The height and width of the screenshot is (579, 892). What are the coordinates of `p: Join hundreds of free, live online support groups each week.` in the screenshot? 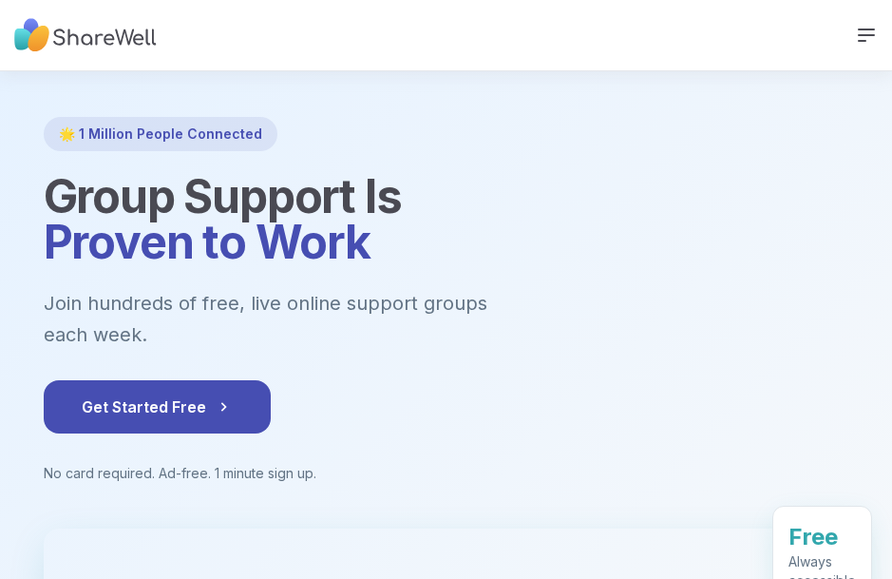 It's located at (317, 318).